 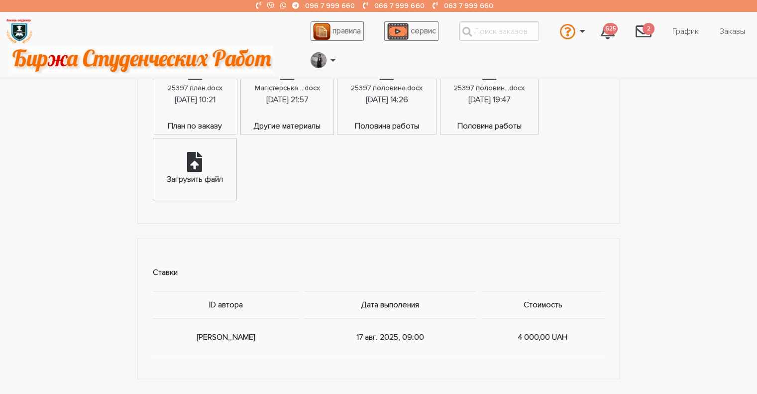 I want to click on a: 625, so click(x=608, y=31).